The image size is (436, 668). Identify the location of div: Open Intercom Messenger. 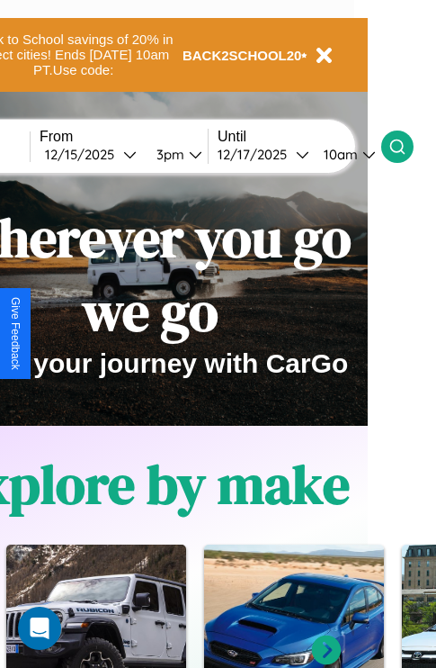
(40, 628).